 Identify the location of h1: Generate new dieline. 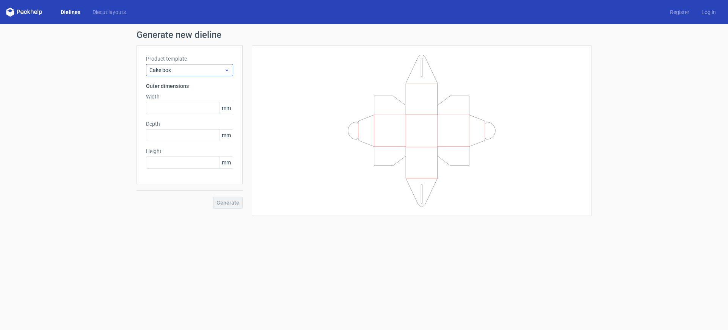
(364, 35).